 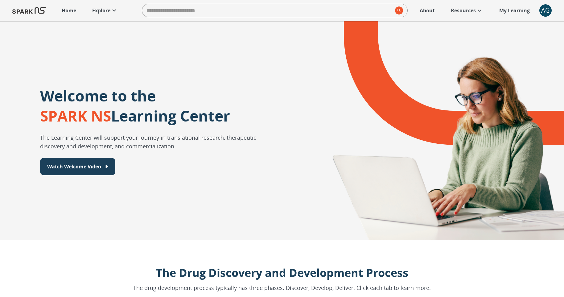 I want to click on p: About, so click(x=427, y=10).